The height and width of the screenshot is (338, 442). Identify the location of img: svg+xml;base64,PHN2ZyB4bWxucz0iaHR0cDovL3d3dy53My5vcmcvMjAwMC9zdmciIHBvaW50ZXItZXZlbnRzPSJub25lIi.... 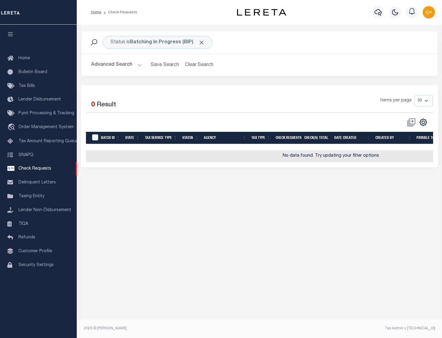
(429, 12).